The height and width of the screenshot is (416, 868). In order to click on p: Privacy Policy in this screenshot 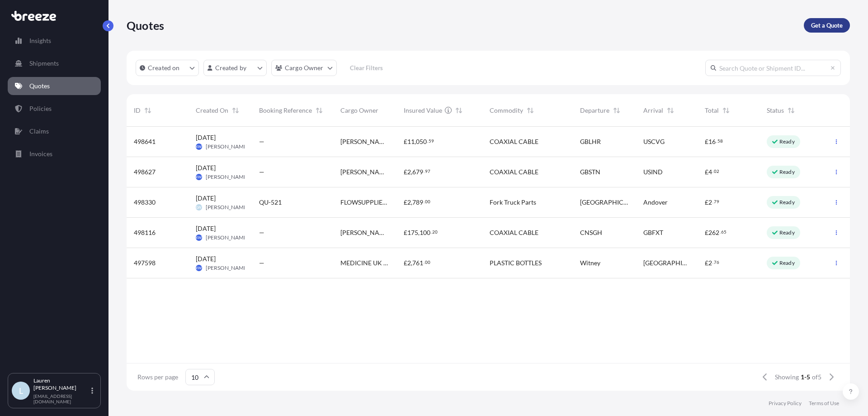, I will do `click(785, 403)`.